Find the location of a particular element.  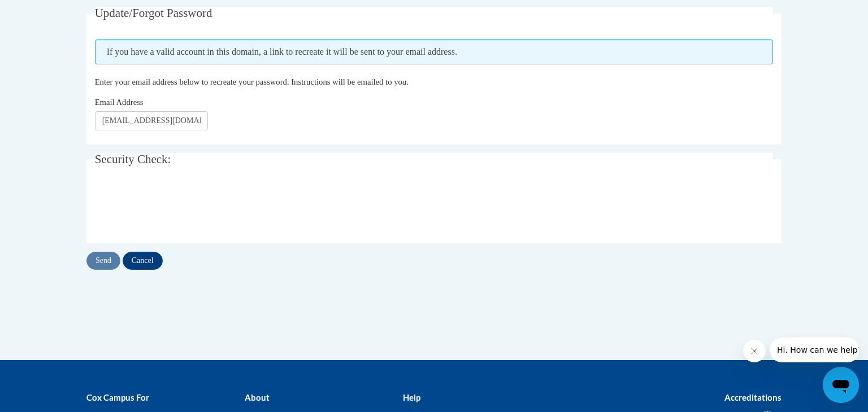

span: Enter your email address below to recreate your password. Instructions will be emailed to you. is located at coordinates (252, 82).